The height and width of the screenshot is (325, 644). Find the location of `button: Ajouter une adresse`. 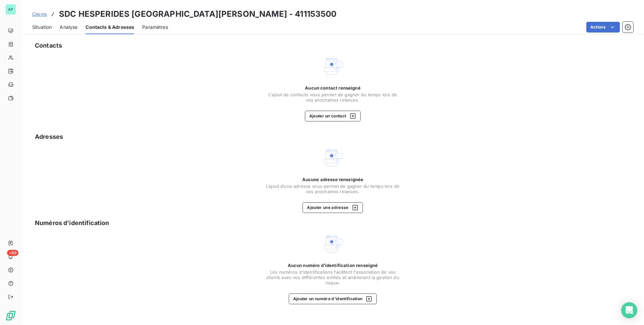

button: Ajouter une adresse is located at coordinates (333, 208).